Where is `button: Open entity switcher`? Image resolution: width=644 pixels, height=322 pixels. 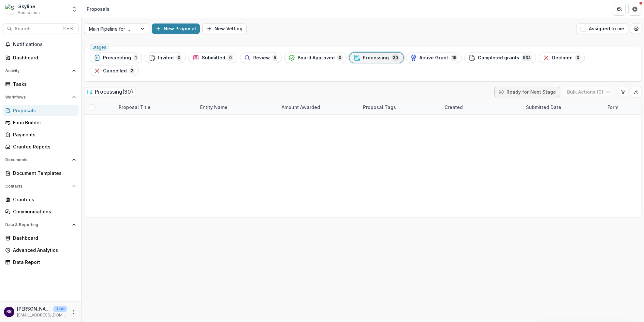
button: Open entity switcher is located at coordinates (75, 9).